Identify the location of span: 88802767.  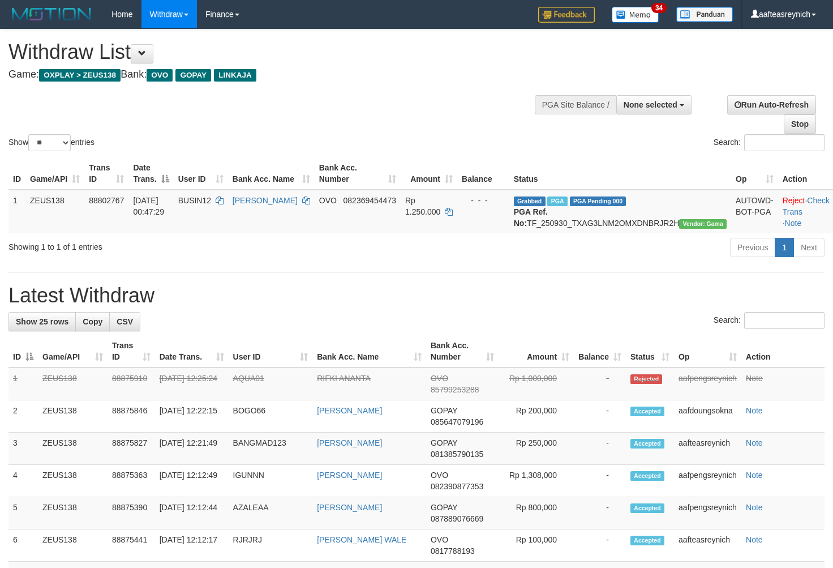
(106, 200).